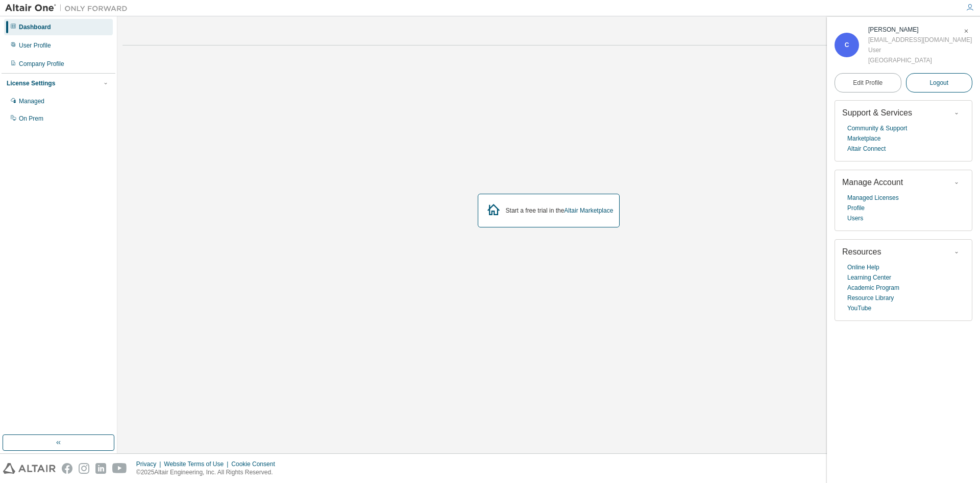 This screenshot has height=483, width=980. What do you see at coordinates (589, 210) in the screenshot?
I see `a: Altair Marketplace` at bounding box center [589, 210].